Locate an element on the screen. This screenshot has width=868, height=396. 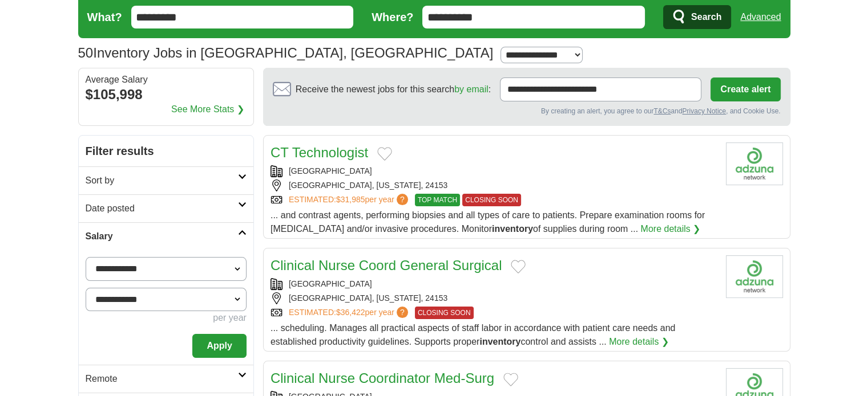
h2: Sort by is located at coordinates (161, 181).